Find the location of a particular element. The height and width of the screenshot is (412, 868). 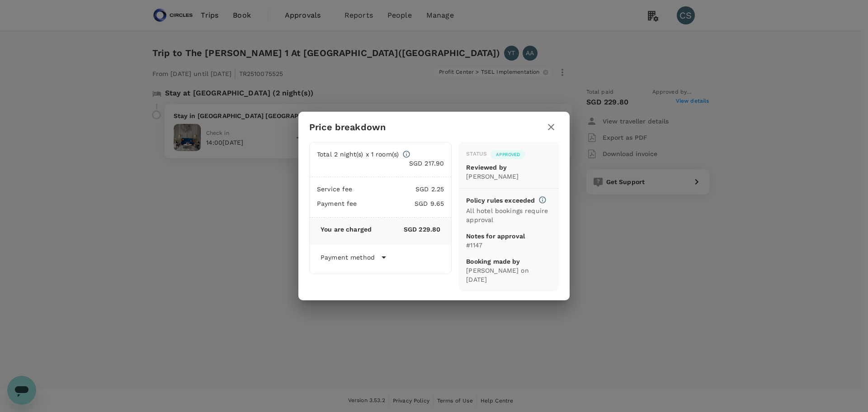

span: Approved is located at coordinates (507, 154).